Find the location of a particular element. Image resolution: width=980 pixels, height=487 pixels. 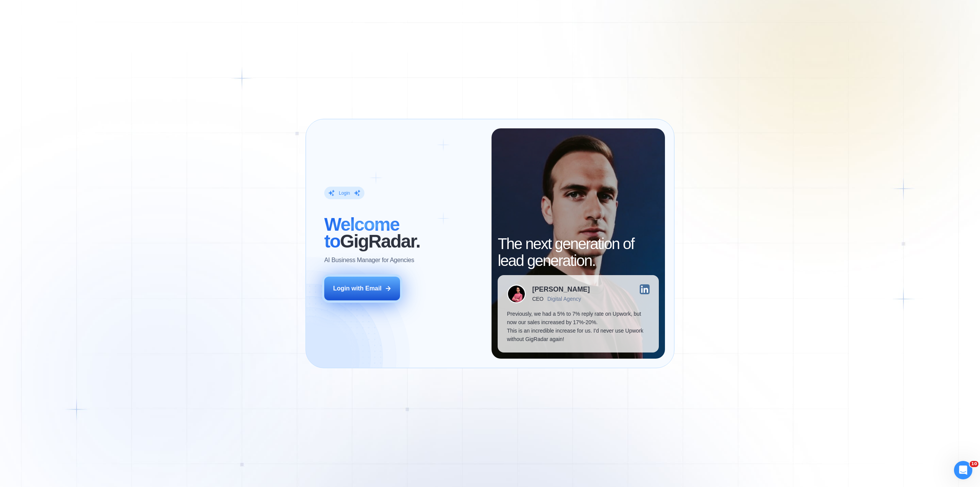

span: 10 is located at coordinates (974, 464).